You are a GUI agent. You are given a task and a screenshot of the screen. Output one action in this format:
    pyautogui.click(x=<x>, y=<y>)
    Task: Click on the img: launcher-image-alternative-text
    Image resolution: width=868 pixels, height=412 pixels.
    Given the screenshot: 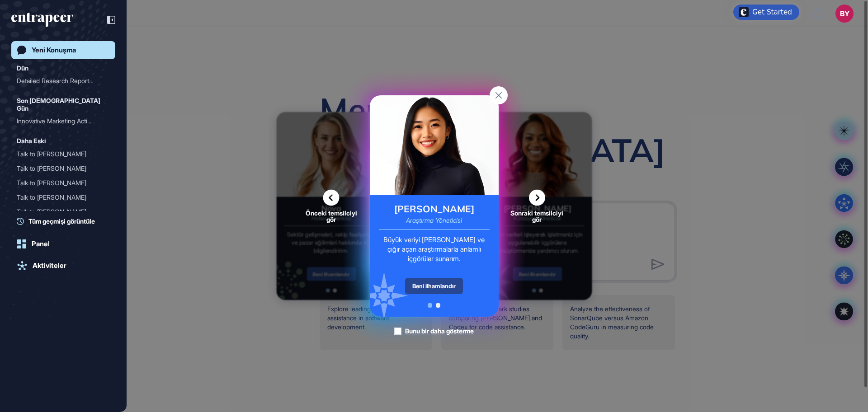 What is the action you would take?
    pyautogui.click(x=744, y=12)
    